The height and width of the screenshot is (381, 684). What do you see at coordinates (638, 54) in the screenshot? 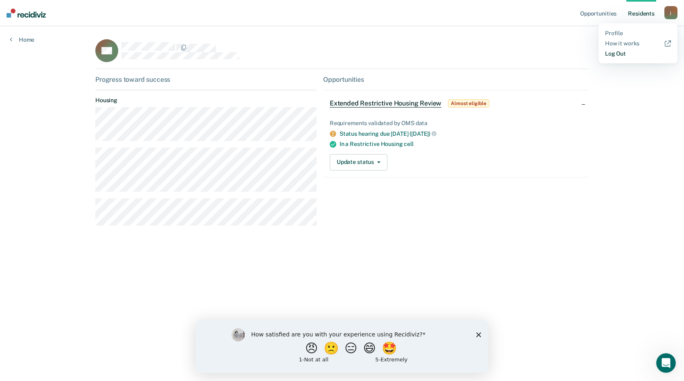
I see `a: Log Out` at bounding box center [638, 54].